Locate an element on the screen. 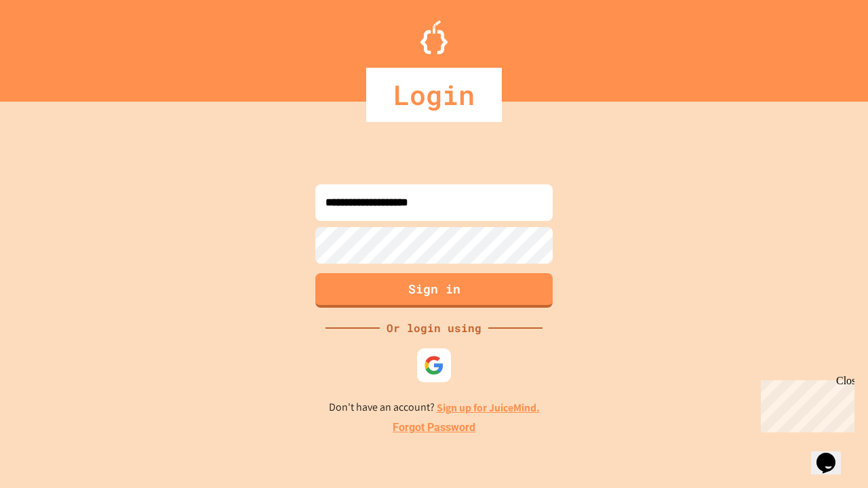 The height and width of the screenshot is (488, 868). a: Forgot Password is located at coordinates (434, 428).